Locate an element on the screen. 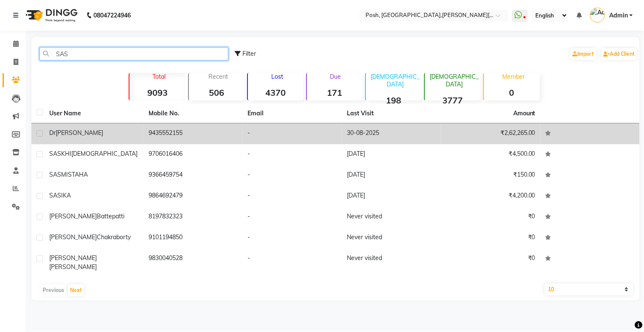 This screenshot has width=644, height=332. img: logo is located at coordinates (51, 15).